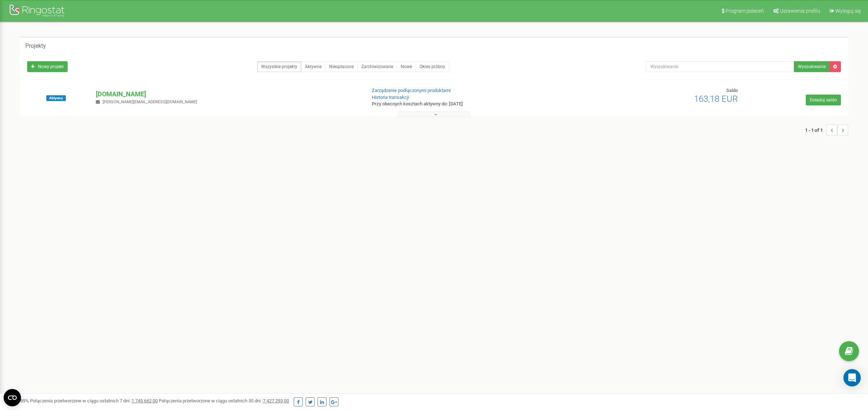  What do you see at coordinates (812, 66) in the screenshot?
I see `button: Wyszukiwanie` at bounding box center [812, 66].